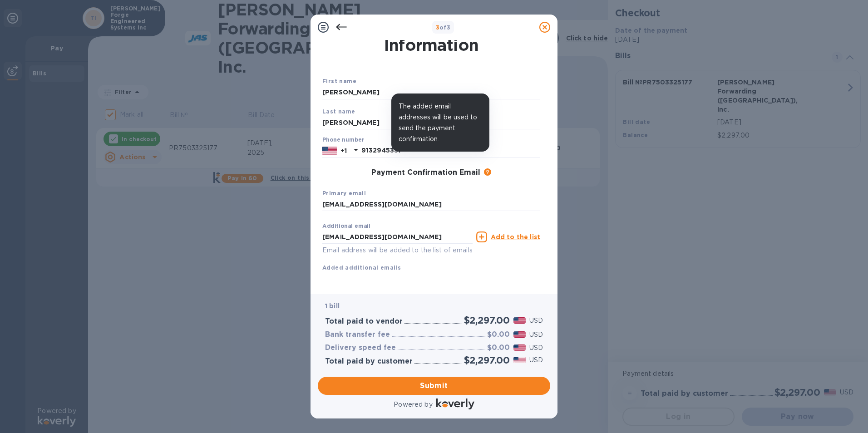  Describe the element at coordinates (451, 151) in the screenshot. I see `input: Enter your phone number` at that location.